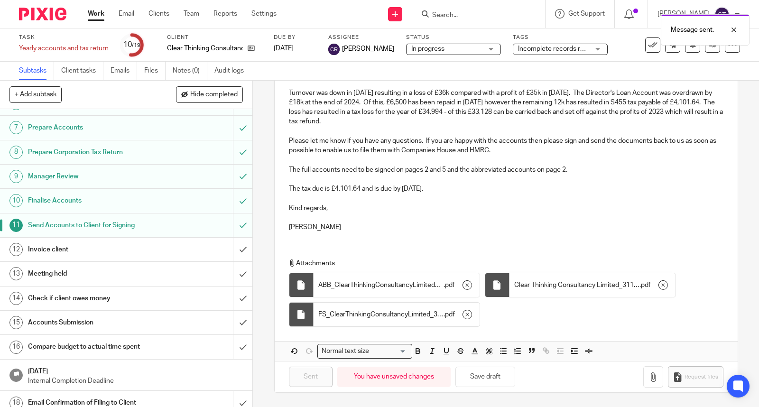 The height and width of the screenshot is (407, 759). What do you see at coordinates (190, 71) in the screenshot?
I see `a: Notes (0)` at bounding box center [190, 71].